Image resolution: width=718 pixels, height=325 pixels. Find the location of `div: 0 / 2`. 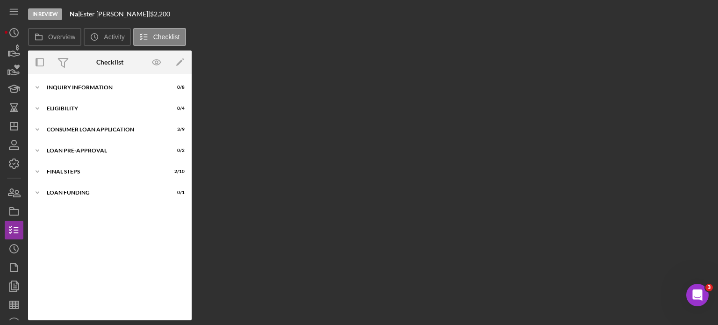

div: 0 / 2 is located at coordinates (176, 151).